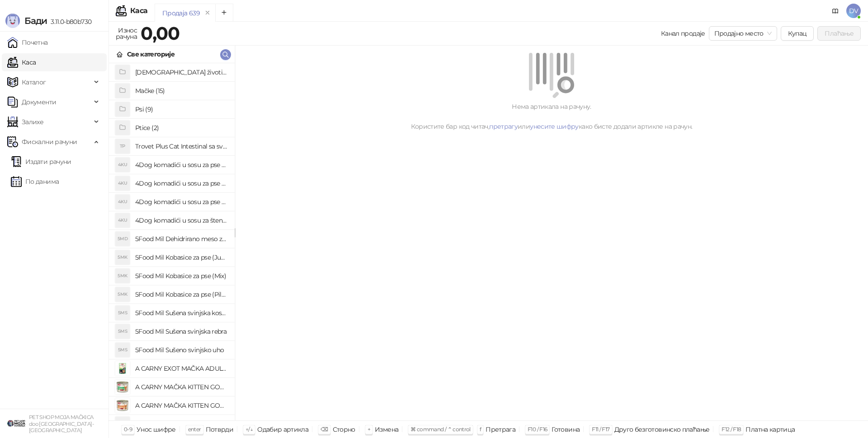 This screenshot has width=868, height=438. I want to click on span: F10 / F16, so click(537, 429).